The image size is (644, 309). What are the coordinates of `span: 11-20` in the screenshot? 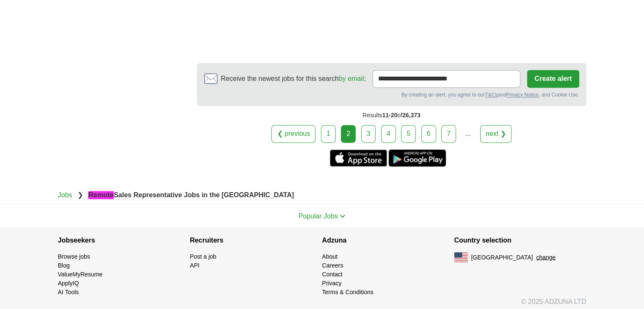 It's located at (390, 115).